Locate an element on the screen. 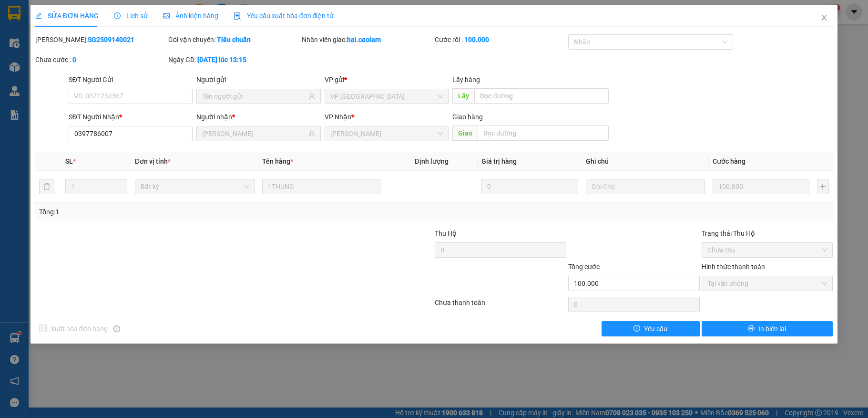  button: delete is located at coordinates (47, 187).